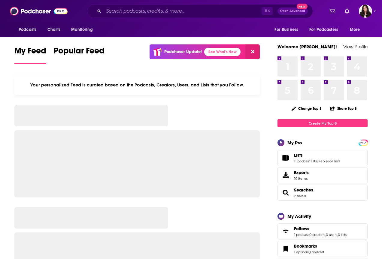  Describe the element at coordinates (27, 30) in the screenshot. I see `span: Podcasts` at that location.